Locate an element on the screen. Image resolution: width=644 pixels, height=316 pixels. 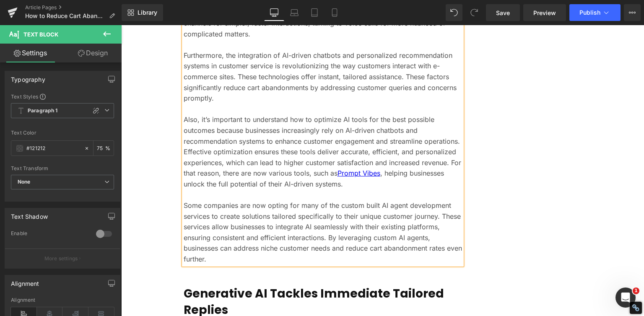
p: More settings is located at coordinates (61, 259).